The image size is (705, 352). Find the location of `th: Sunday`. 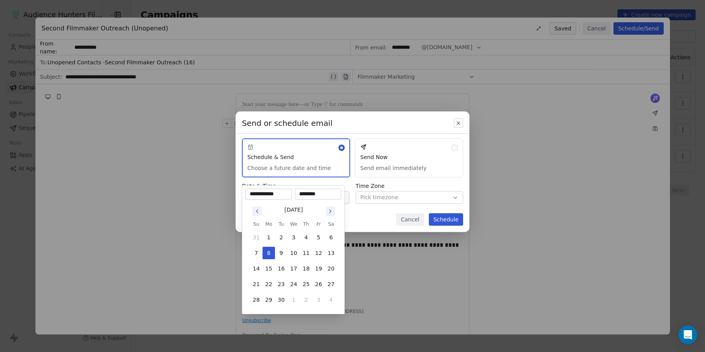

th: Sunday is located at coordinates (256, 224).